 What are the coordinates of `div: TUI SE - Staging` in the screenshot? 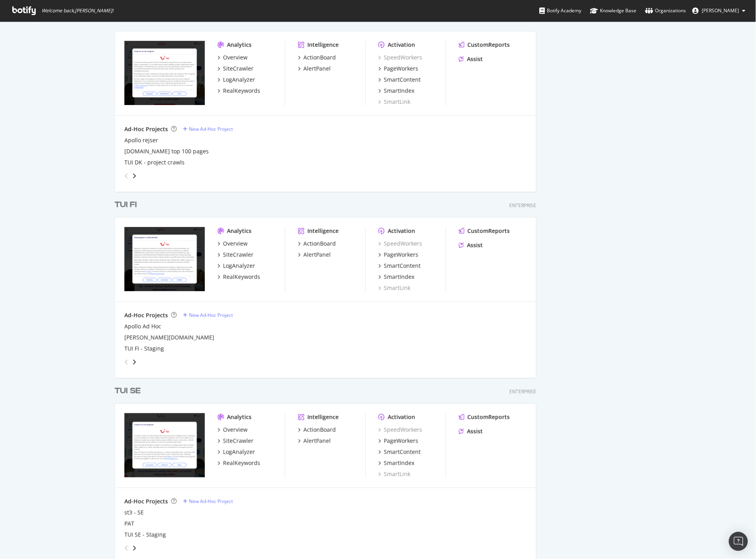 It's located at (145, 535).